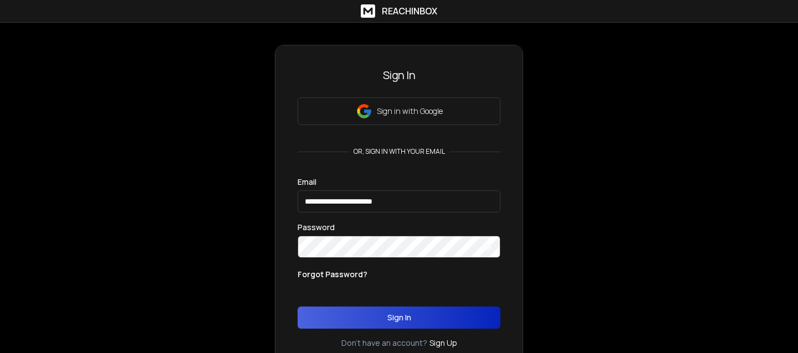 This screenshot has height=353, width=798. What do you see at coordinates (443, 343) in the screenshot?
I see `a: Sign Up` at bounding box center [443, 343].